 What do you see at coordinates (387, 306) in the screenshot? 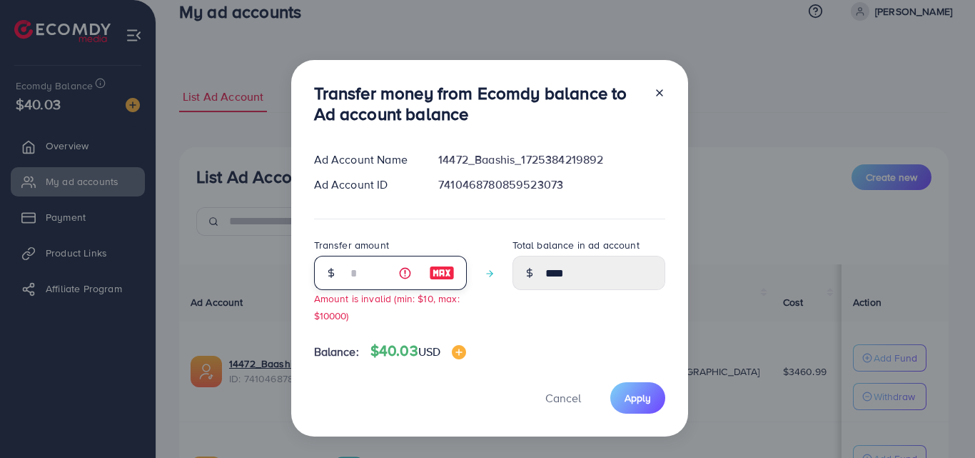
I see `small: Amount is invalid (min: $10, max: $10000)` at bounding box center [387, 306].